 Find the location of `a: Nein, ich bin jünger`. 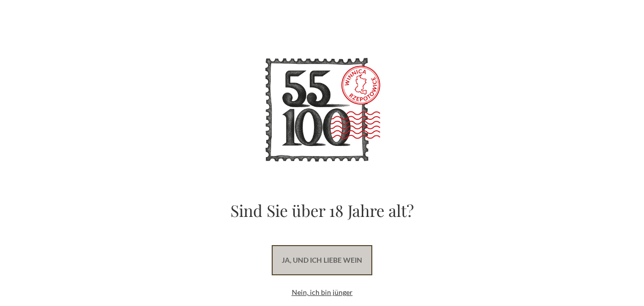

a: Nein, ich bin jünger is located at coordinates (322, 292).